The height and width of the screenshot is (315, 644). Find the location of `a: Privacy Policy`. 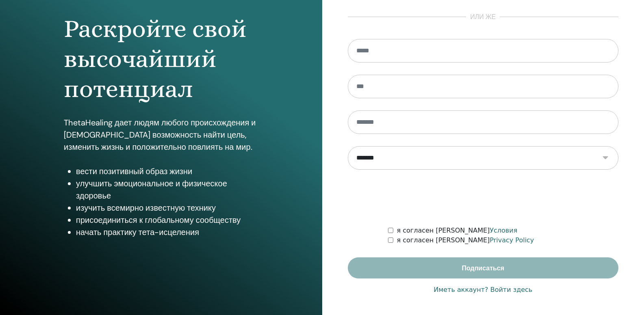

a: Privacy Policy is located at coordinates (512, 240).